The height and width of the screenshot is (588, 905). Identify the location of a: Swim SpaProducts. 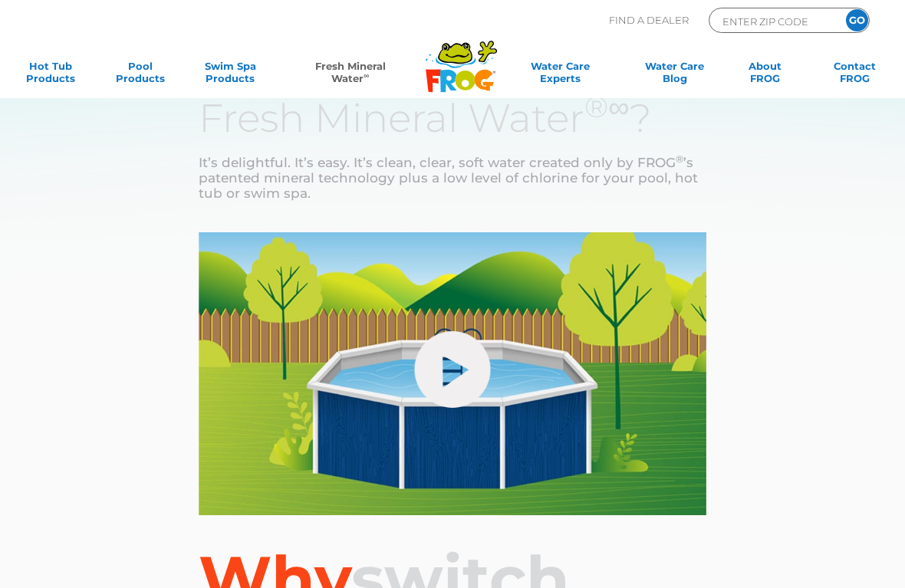
(230, 75).